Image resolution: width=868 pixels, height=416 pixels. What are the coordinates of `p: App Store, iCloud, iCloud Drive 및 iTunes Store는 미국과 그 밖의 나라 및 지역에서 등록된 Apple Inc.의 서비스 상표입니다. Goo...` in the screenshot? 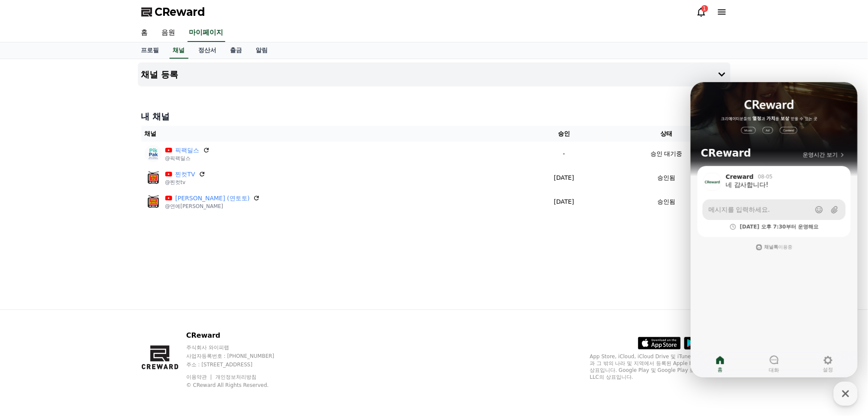 It's located at (659, 367).